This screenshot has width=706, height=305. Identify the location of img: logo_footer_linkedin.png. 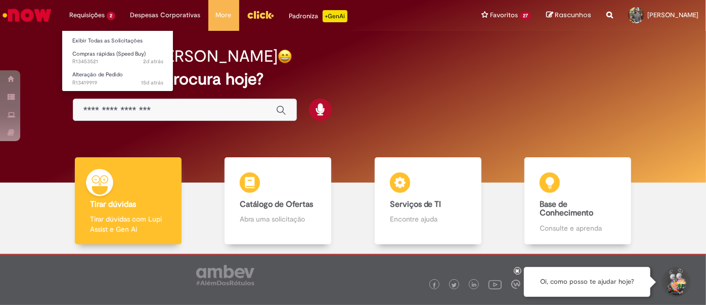
(474, 285).